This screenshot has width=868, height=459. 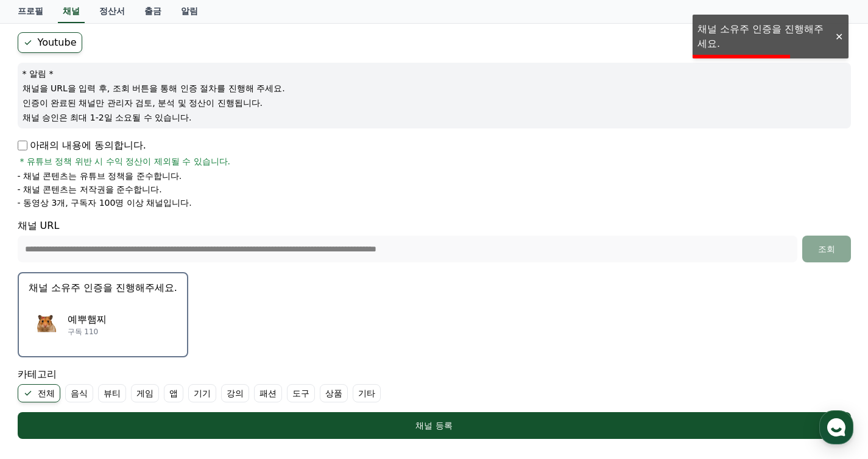 I want to click on p: - 동영상 3개, 구독자 100명 이상 채널입니다., so click(x=104, y=203).